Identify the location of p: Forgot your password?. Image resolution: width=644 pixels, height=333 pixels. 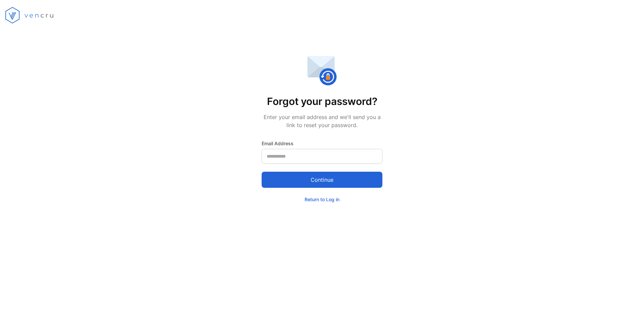
(322, 101).